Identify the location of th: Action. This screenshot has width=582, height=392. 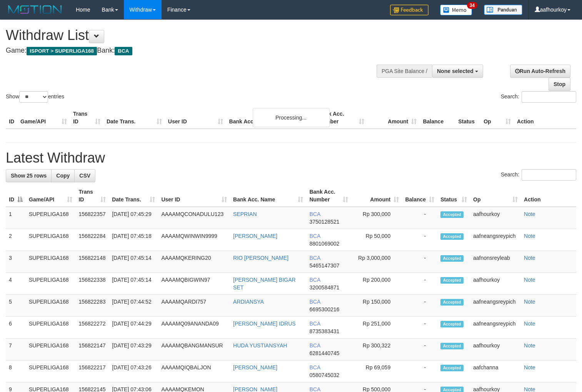
(548, 196).